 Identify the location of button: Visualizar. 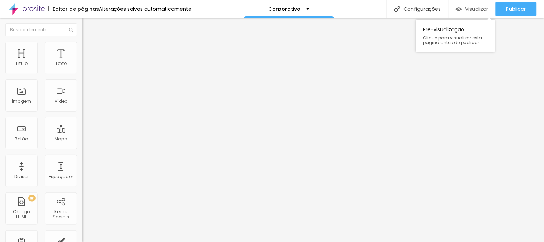
(472, 9).